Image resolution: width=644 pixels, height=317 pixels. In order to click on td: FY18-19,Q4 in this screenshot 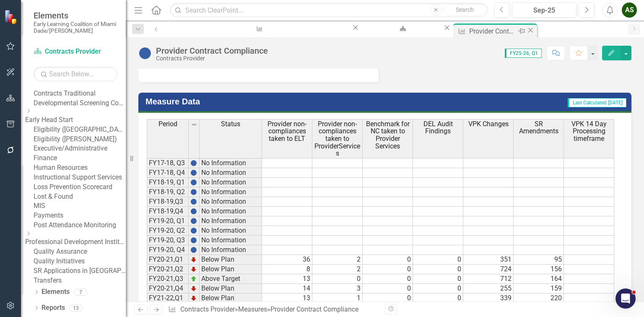, I will do `click(168, 211)`.